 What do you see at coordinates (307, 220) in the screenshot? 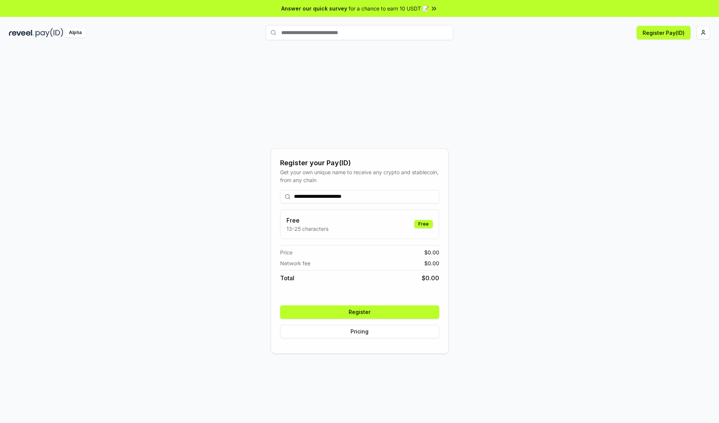
I see `h3: Free` at bounding box center [307, 220].